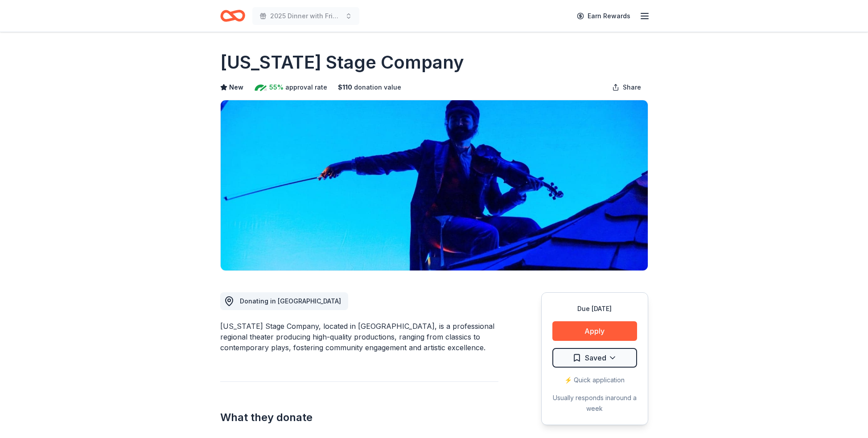  What do you see at coordinates (359, 418) in the screenshot?
I see `h2: What they donate` at bounding box center [359, 418].